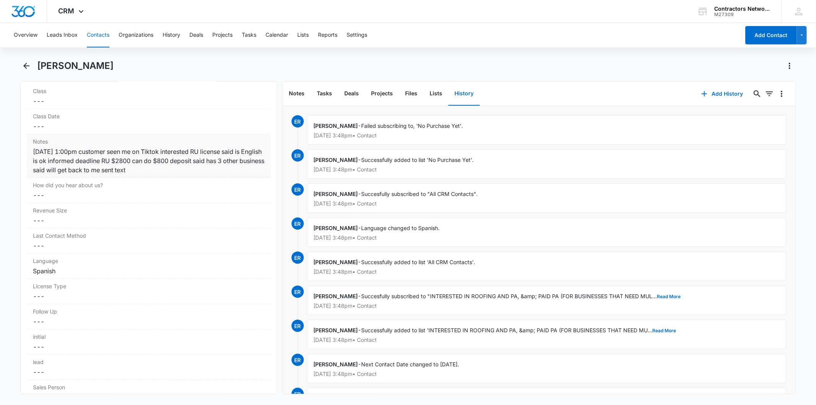  Describe the element at coordinates (419, 193) in the screenshot. I see `span: Succesfully subscribed to "All CRM Contacts".` at that location.